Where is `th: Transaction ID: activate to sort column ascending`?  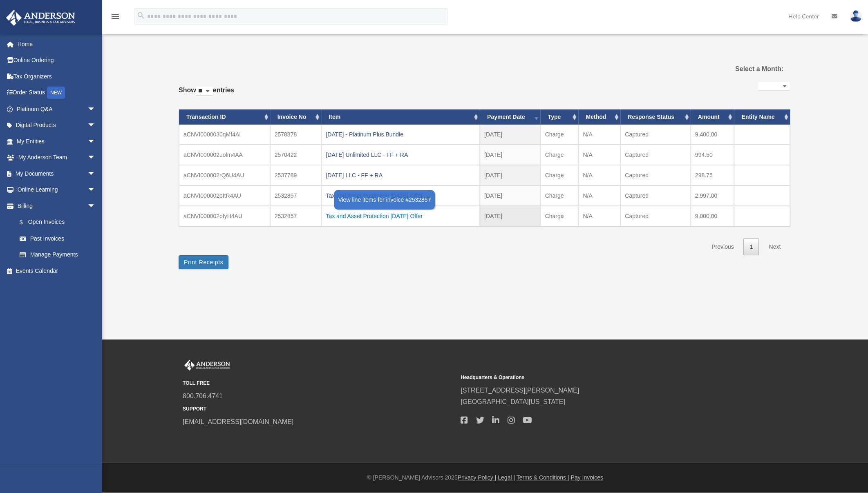
th: Transaction ID: activate to sort column ascending is located at coordinates (224, 117).